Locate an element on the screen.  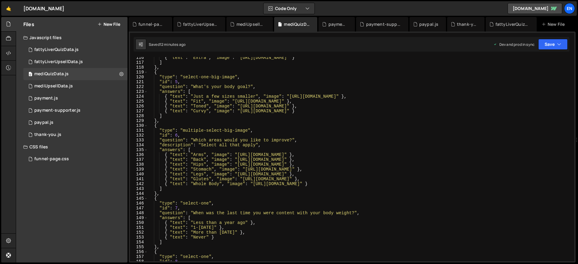
div: Dev and prod in sync is located at coordinates (514, 44).